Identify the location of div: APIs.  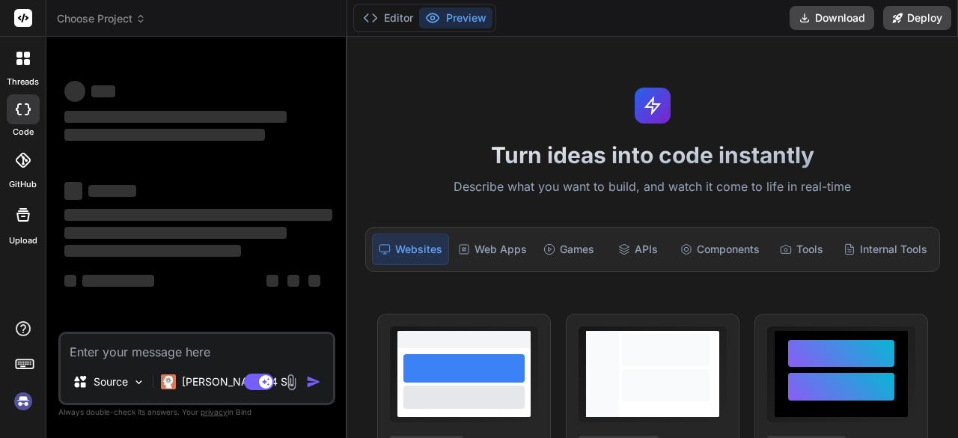
(638, 249).